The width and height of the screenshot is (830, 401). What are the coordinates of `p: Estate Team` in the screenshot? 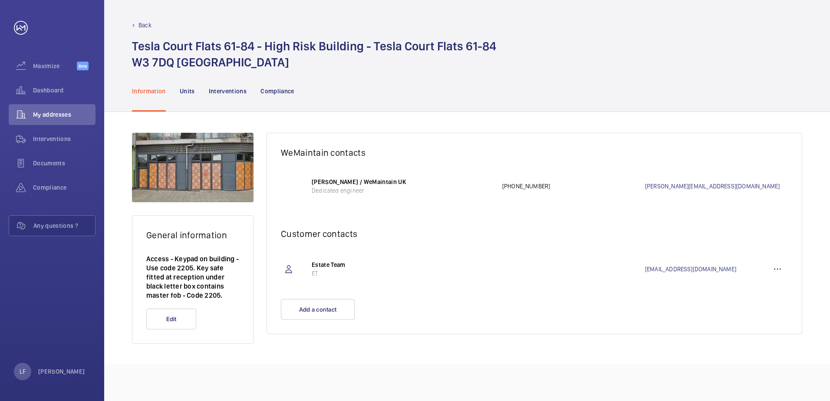 It's located at (402, 265).